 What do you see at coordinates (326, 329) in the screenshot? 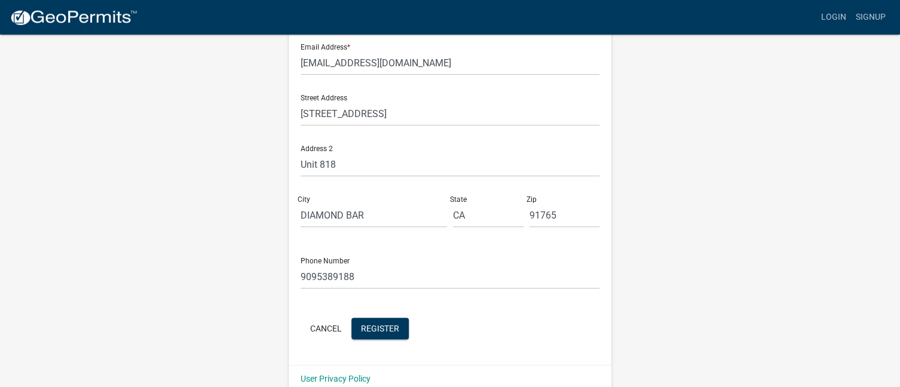
I see `button: Cancel` at bounding box center [326, 329].